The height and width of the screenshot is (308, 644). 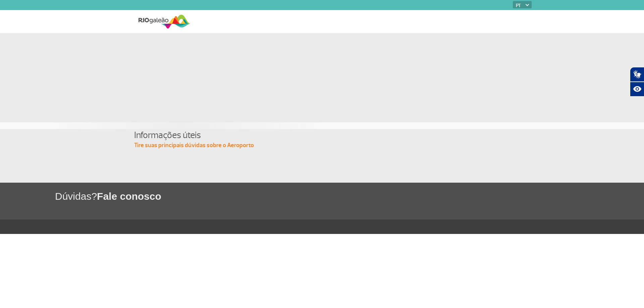 I want to click on button: Abrir tradutor de língua de sinais., so click(x=637, y=75).